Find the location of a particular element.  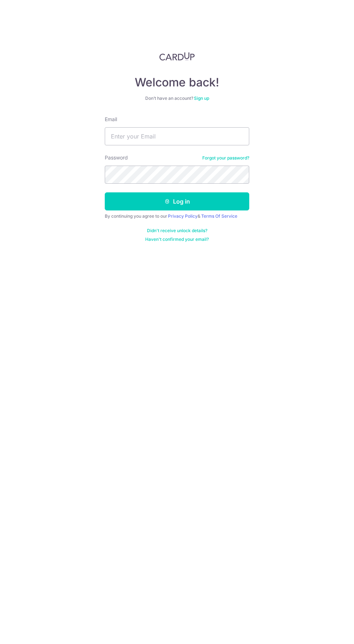

a: Forgot your password? is located at coordinates (226, 158).